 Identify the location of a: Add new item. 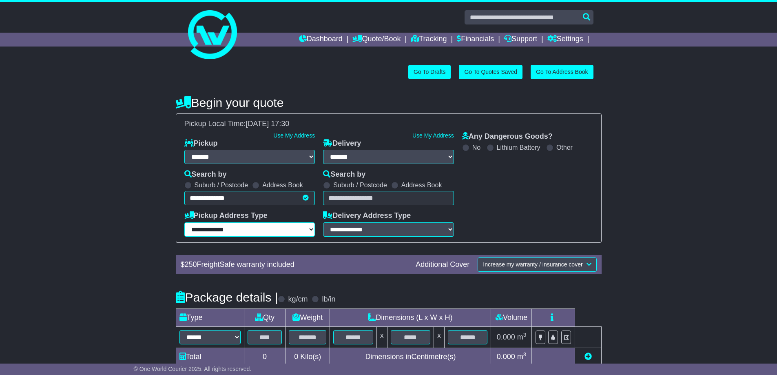
(588, 357).